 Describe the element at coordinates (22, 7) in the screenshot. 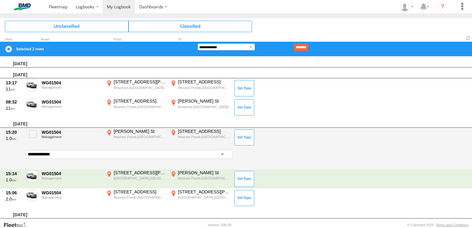

I see `img: bmd-logo.svg` at that location.